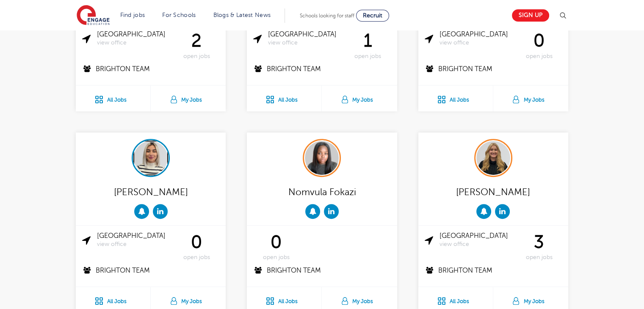 The image size is (644, 309). I want to click on a: Find jobs, so click(132, 15).